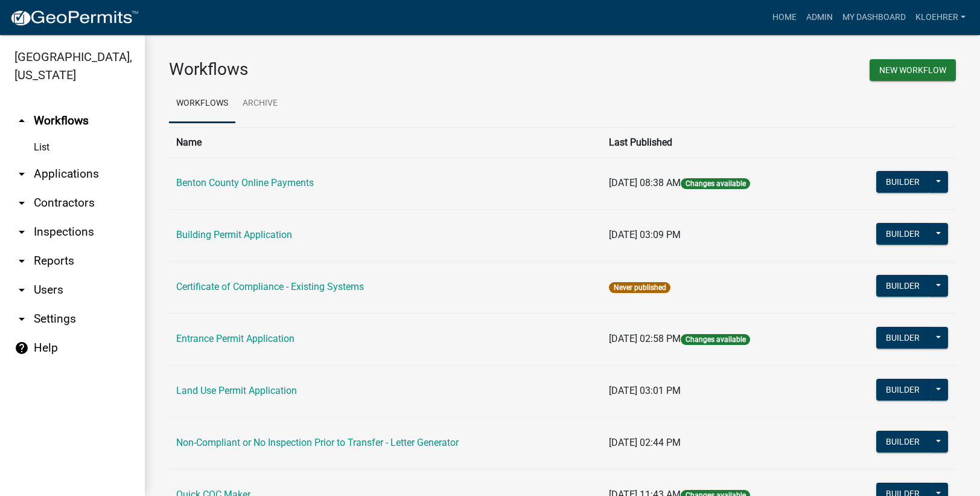 The image size is (980, 496). What do you see at coordinates (235, 338) in the screenshot?
I see `a: Entrance Permit Application` at bounding box center [235, 338].